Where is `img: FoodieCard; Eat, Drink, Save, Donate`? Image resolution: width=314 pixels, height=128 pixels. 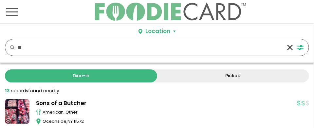
img: FoodieCard; Eat, Drink, Save, Donate is located at coordinates (170, 12).